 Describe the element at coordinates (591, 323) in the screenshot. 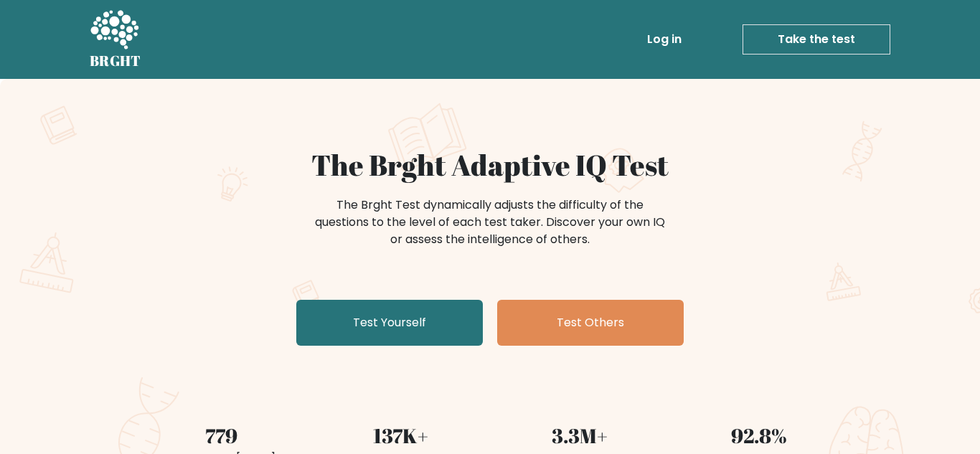

I see `a: Test Others` at that location.